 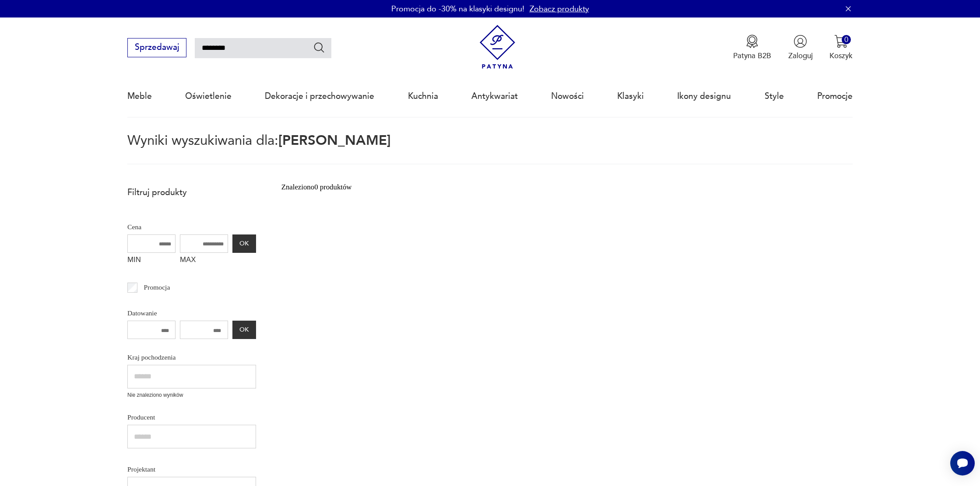 I want to click on a: Dekoracje i przechowywanie, so click(x=319, y=96).